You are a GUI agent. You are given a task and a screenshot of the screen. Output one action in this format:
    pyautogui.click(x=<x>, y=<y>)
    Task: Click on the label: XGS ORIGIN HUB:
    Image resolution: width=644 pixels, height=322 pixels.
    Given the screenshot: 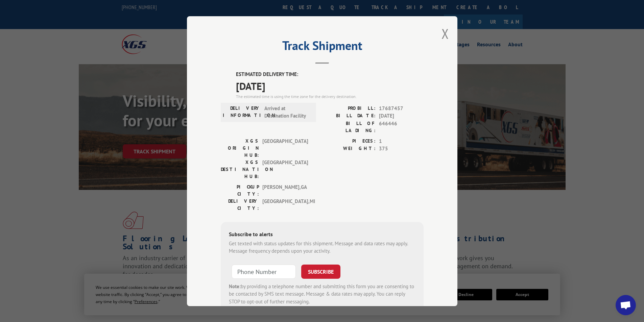 What is the action you would take?
    pyautogui.click(x=240, y=148)
    